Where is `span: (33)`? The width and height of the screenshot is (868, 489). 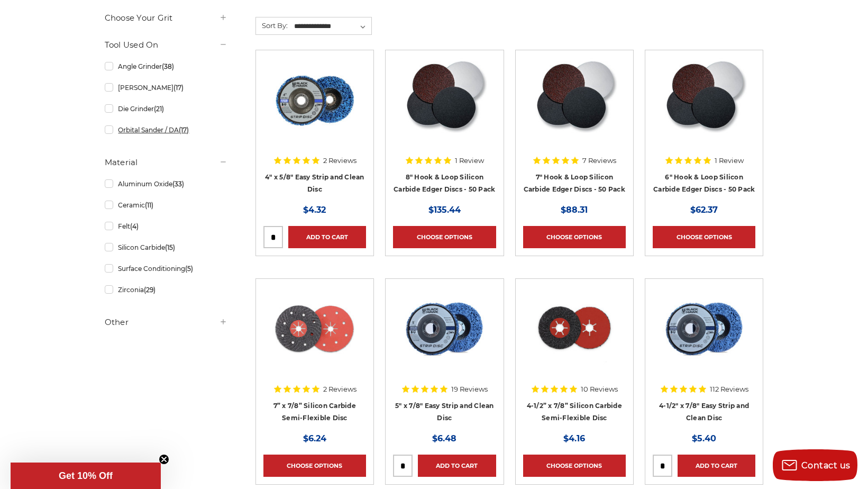 span: (33) is located at coordinates (178, 184).